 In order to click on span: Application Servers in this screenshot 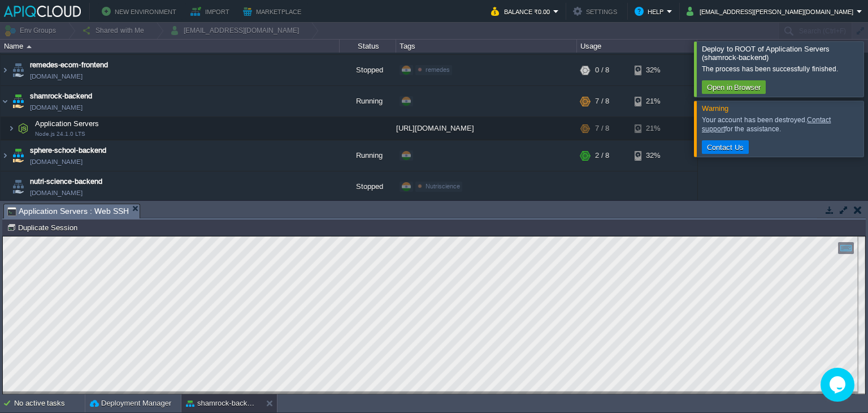, I will do `click(67, 123)`.